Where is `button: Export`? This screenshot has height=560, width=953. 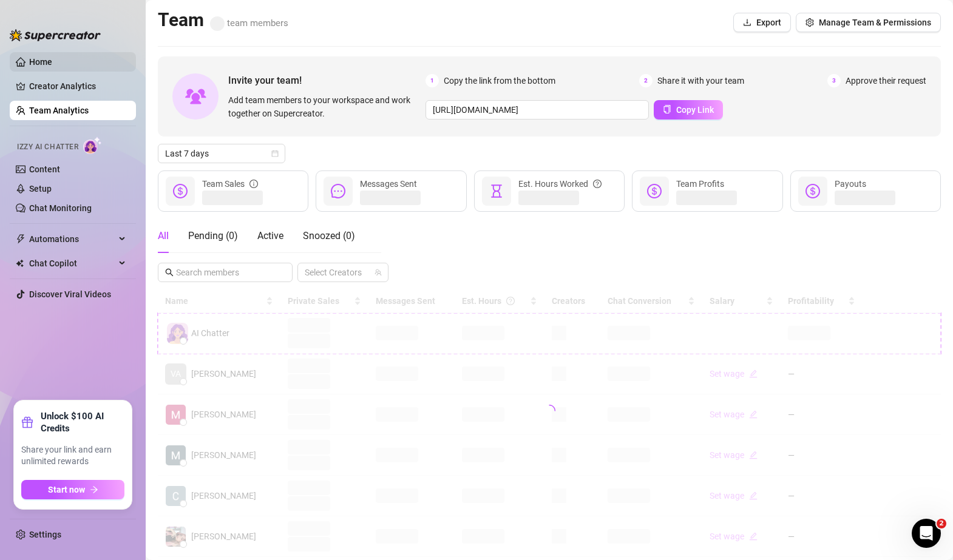 button: Export is located at coordinates (762, 22).